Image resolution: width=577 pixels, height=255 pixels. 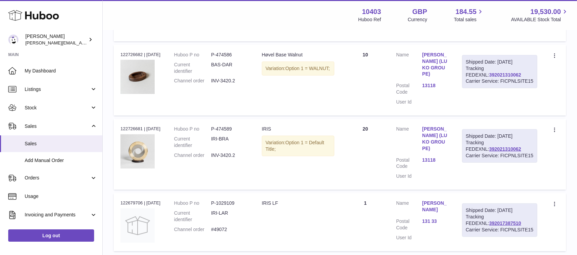 I want to click on div: Huboo Ref, so click(x=369, y=20).